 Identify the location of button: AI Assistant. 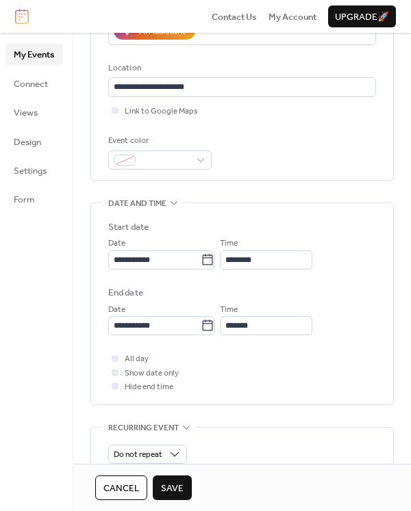
(154, 31).